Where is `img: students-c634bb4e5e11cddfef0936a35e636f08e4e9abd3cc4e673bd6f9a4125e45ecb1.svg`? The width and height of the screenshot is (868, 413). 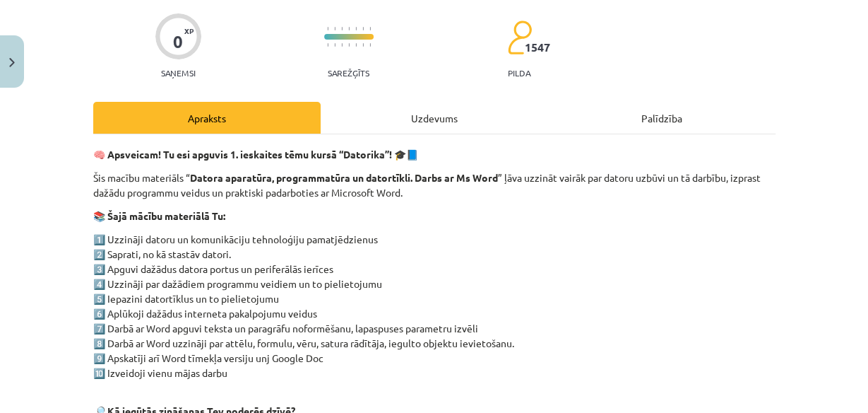
img: students-c634bb4e5e11cddfef0936a35e636f08e4e9abd3cc4e673bd6f9a4125e45ecb1.svg is located at coordinates (519, 37).